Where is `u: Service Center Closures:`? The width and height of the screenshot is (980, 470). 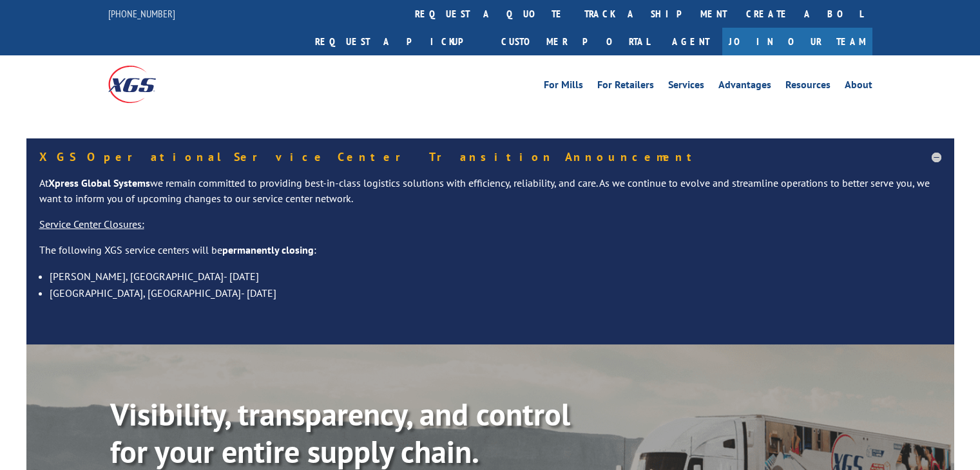
u: Service Center Closures: is located at coordinates (92, 224).